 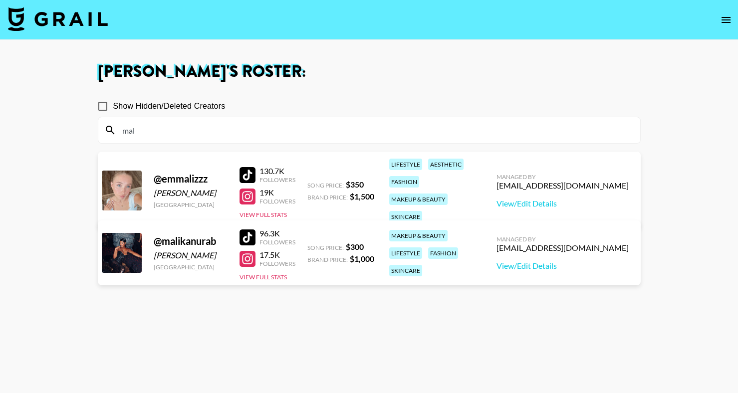 What do you see at coordinates (277, 255) in the screenshot?
I see `div: 17.5K` at bounding box center [277, 255].